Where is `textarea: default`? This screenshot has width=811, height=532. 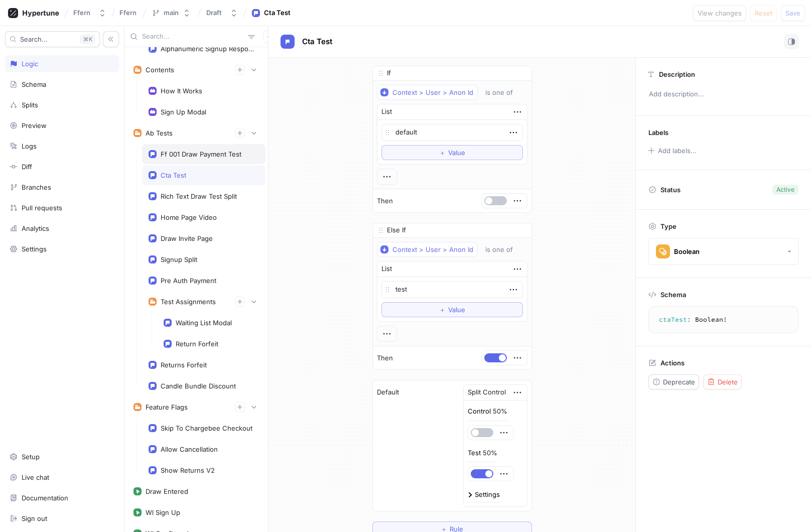 textarea: default is located at coordinates (452, 132).